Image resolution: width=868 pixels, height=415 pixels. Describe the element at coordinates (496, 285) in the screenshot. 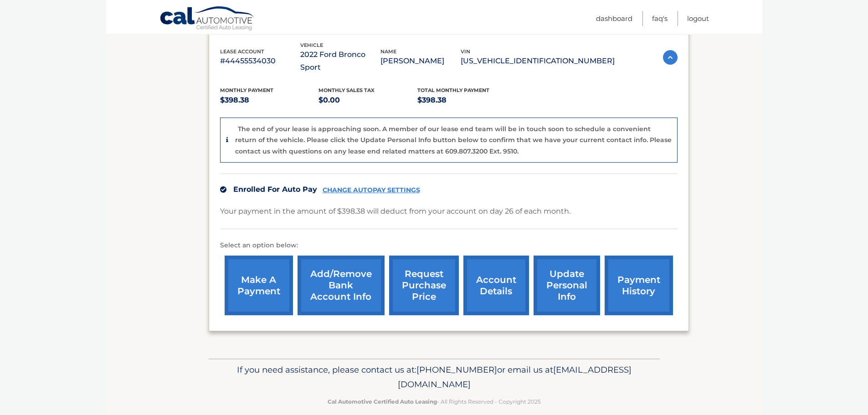

I see `a: account details` at that location.